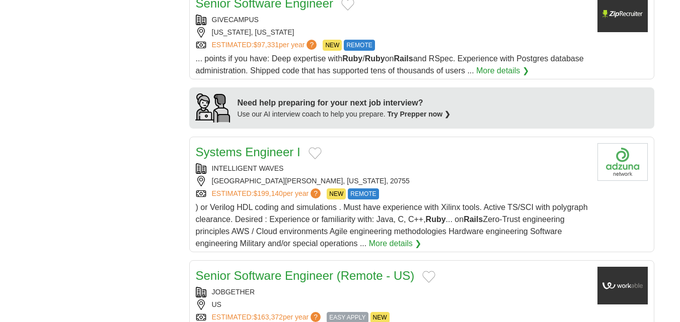  Describe the element at coordinates (305, 276) in the screenshot. I see `a: Senior Software Engineer (Remote - US)` at that location.